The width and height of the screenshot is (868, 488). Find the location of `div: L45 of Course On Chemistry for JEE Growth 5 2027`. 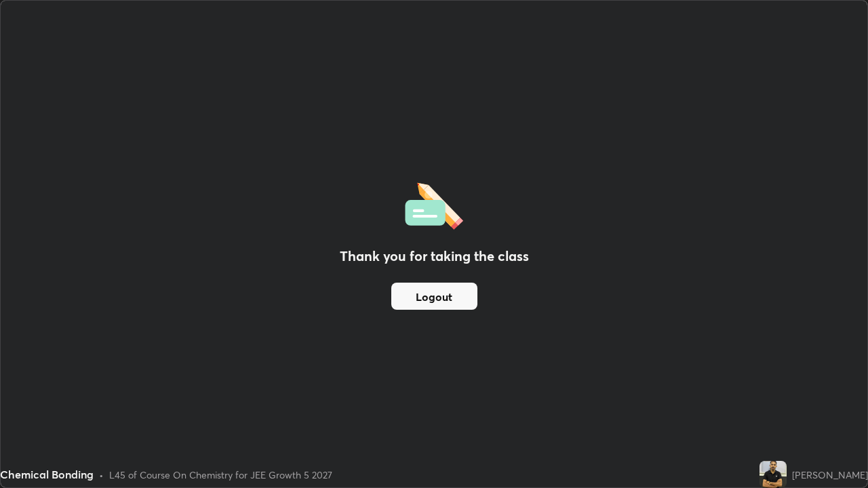

div: L45 of Course On Chemistry for JEE Growth 5 2027 is located at coordinates (221, 474).